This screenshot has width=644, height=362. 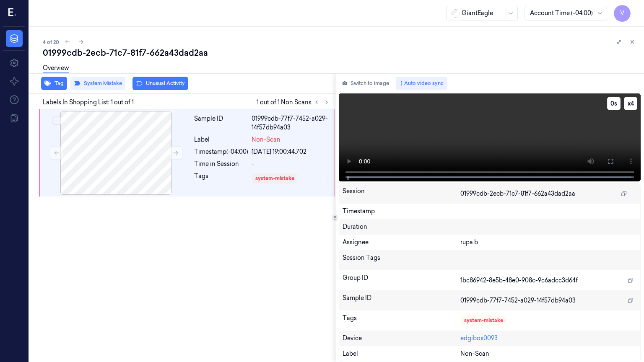 I want to click on div: Timestamp (-04:00), so click(x=221, y=152).